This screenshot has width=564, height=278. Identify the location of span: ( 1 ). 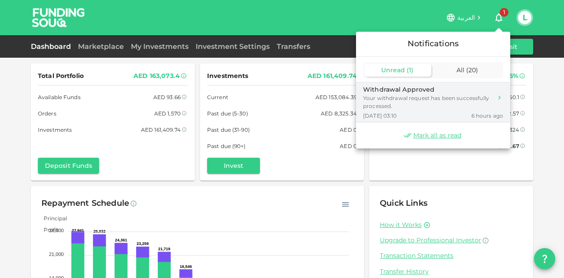
(409, 70).